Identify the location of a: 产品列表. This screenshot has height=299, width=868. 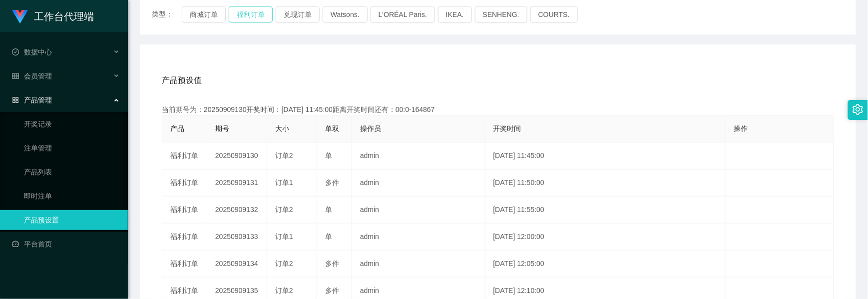
(72, 172).